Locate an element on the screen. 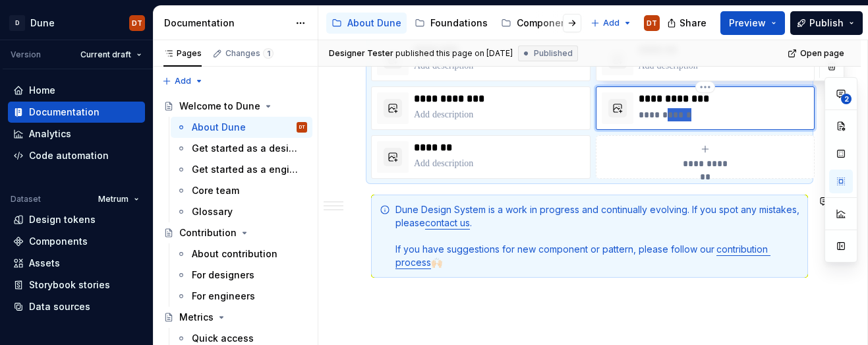 This screenshot has height=345, width=868. a: About Dune is located at coordinates (366, 23).